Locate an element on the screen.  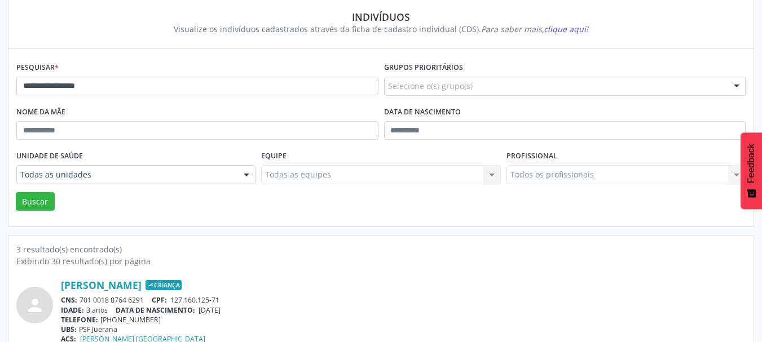
label: Nome da mãe is located at coordinates (41, 112).